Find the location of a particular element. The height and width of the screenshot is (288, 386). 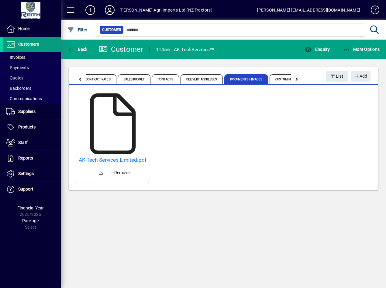

a: Support is located at coordinates (32, 189).